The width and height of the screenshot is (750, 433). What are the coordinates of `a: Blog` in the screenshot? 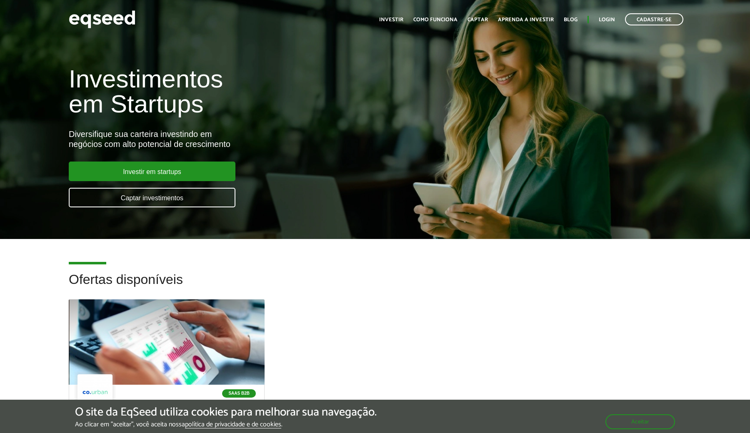 It's located at (571, 20).